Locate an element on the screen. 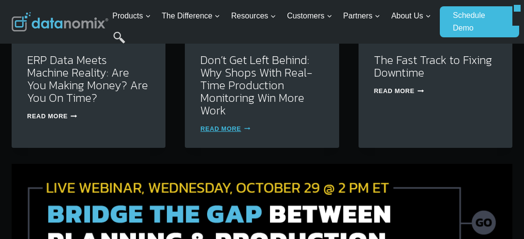 The width and height of the screenshot is (524, 239). a: Privacy Policy is located at coordinates (147, 219).